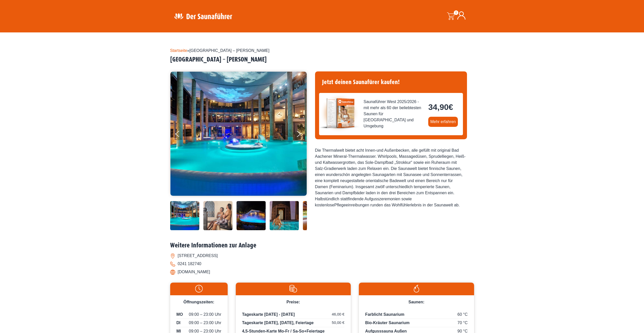  I want to click on img: der-saunafuehrer-2025-west.jpg, so click(339, 113).